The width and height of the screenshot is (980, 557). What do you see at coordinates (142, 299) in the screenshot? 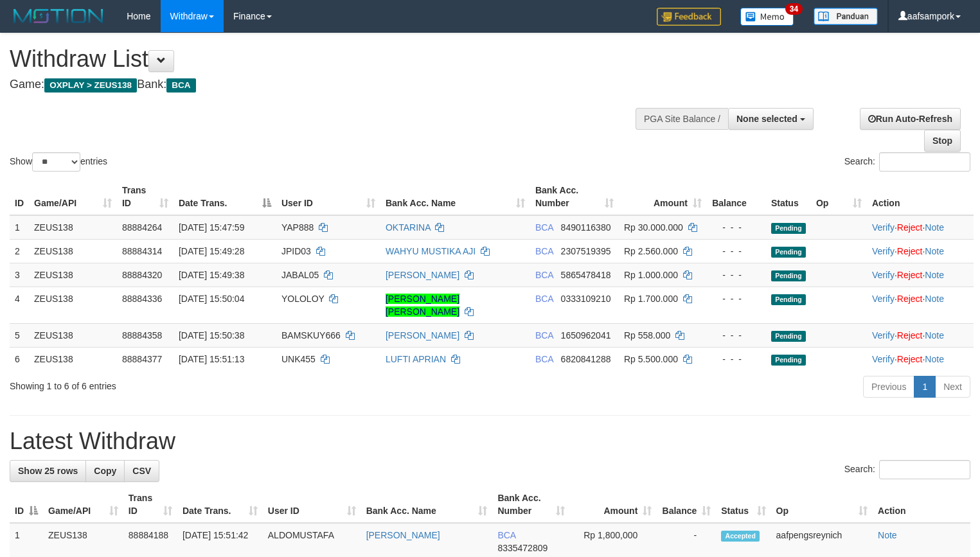
I see `span: 88884336` at bounding box center [142, 299].